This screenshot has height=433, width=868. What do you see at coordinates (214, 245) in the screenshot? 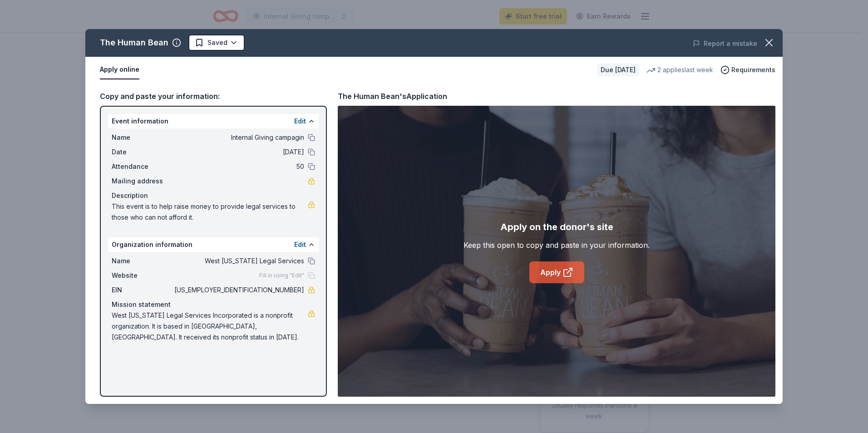
I see `div: Organization information` at bounding box center [214, 245].